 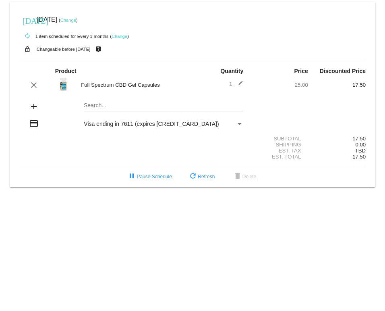 I want to click on mat-icon: edit, so click(x=239, y=85).